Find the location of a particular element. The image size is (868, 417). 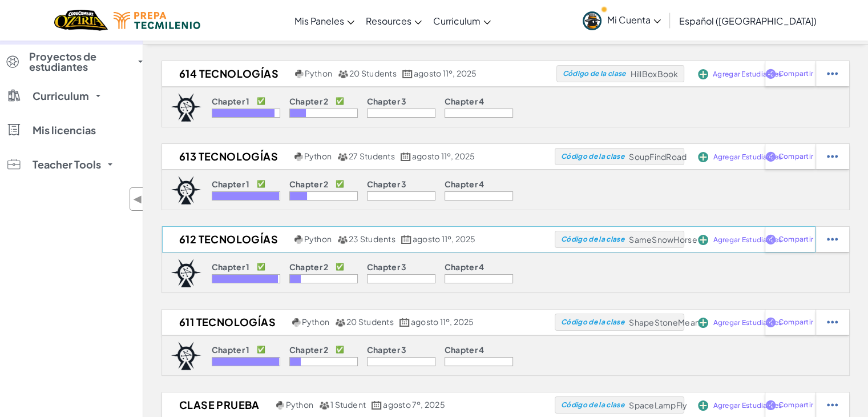

a: 612 Tecnologías Python 23 Students agosto 11º, 2025 is located at coordinates (358, 239).